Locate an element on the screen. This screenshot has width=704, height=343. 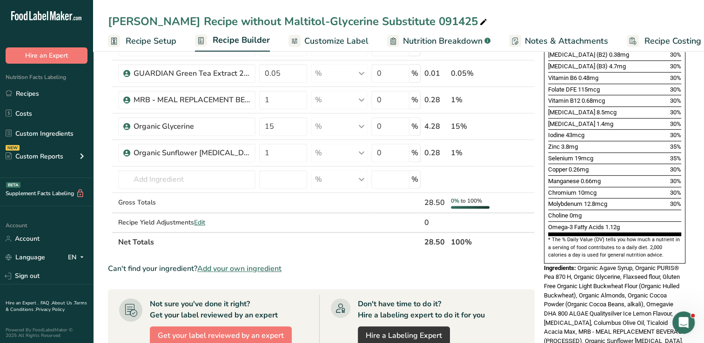
a: FAQ . is located at coordinates (46, 303).